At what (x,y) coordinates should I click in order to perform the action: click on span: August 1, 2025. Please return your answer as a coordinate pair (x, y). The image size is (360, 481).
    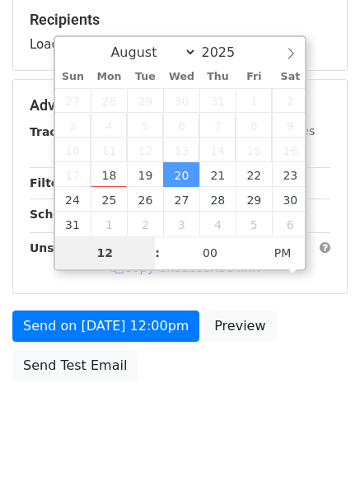
    Looking at the image, I should click on (254, 100).